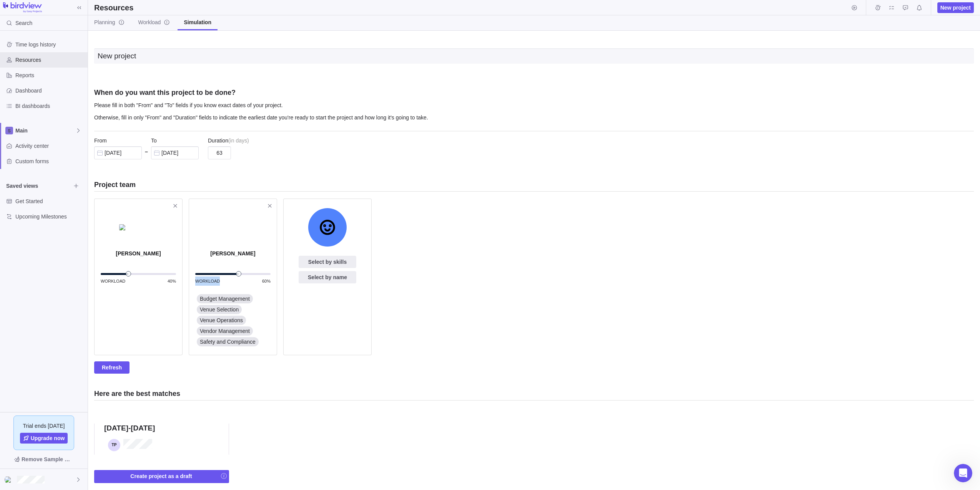 The height and width of the screenshot is (490, 980). I want to click on a: Notifications, so click(919, 9).